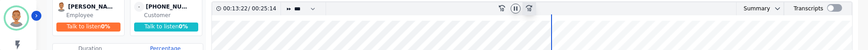 The image size is (868, 50). Describe the element at coordinates (172, 16) in the screenshot. I see `div: Customer` at that location.